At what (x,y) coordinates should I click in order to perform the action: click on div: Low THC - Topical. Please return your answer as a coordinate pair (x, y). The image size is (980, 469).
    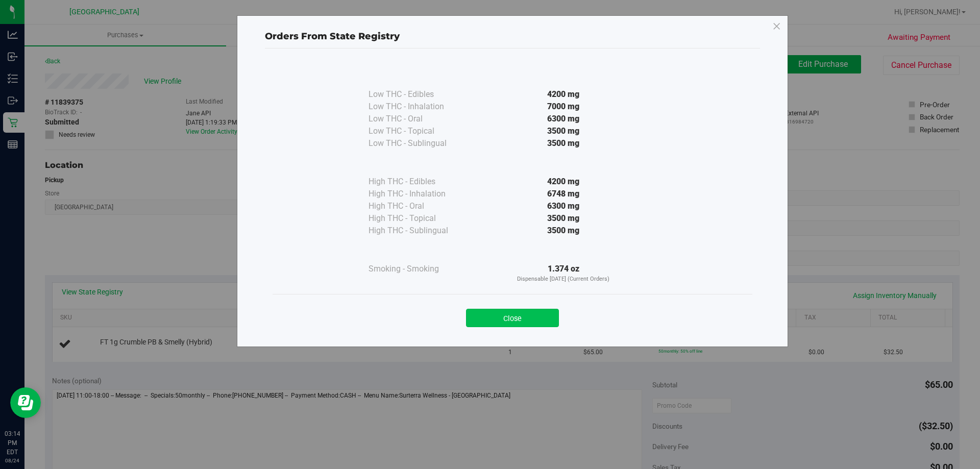
    Looking at the image, I should click on (419, 131).